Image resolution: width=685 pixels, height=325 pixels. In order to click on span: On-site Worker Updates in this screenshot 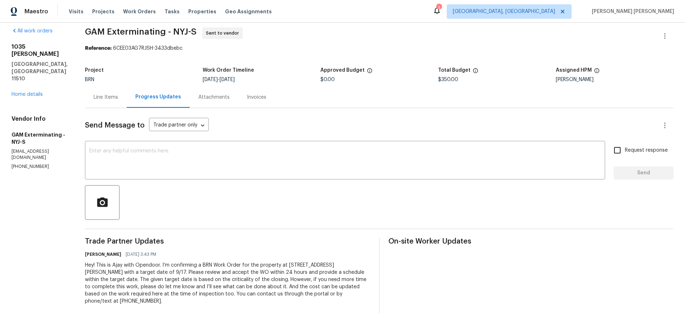, I will do `click(531, 241)`.